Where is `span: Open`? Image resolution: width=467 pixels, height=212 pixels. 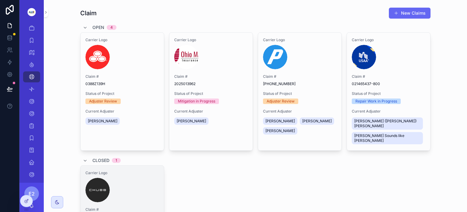
span: Open is located at coordinates (98, 27).